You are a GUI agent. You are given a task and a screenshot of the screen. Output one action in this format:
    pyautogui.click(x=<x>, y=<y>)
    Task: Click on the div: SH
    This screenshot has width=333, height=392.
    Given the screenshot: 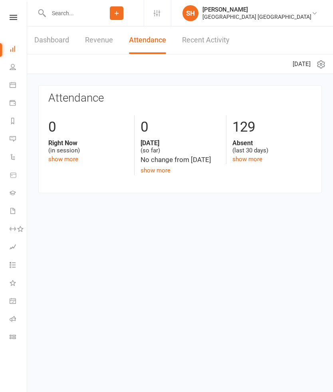 What is the action you would take?
    pyautogui.click(x=191, y=13)
    